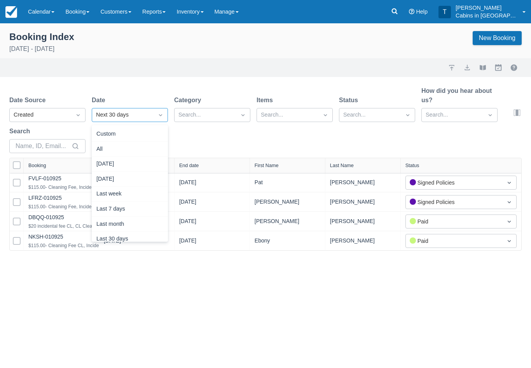 The image size is (531, 368). Describe the element at coordinates (422, 12) in the screenshot. I see `span: Help` at that location.